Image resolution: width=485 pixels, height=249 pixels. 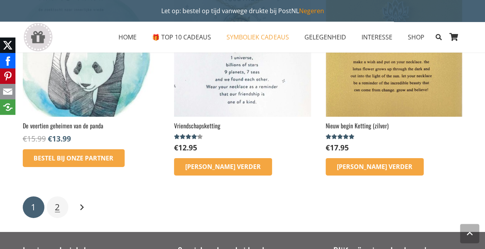 What do you see at coordinates (57, 206) in the screenshot?
I see `span: 2` at bounding box center [57, 206].